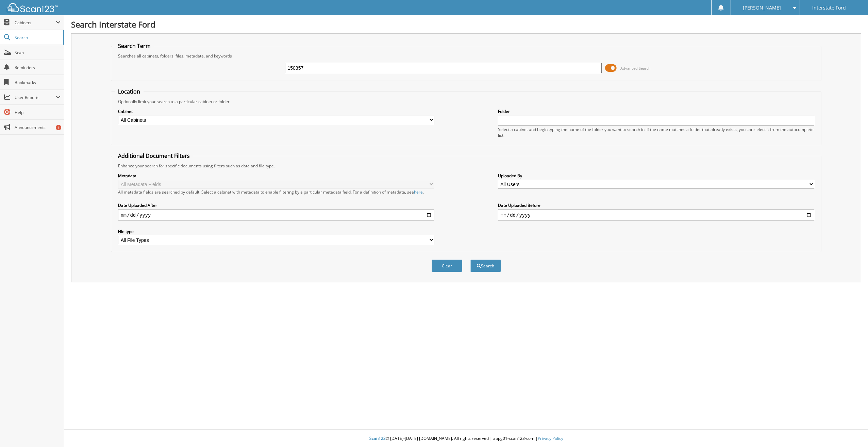 The height and width of the screenshot is (447, 868). Describe the element at coordinates (59, 127) in the screenshot. I see `div: 1` at that location.